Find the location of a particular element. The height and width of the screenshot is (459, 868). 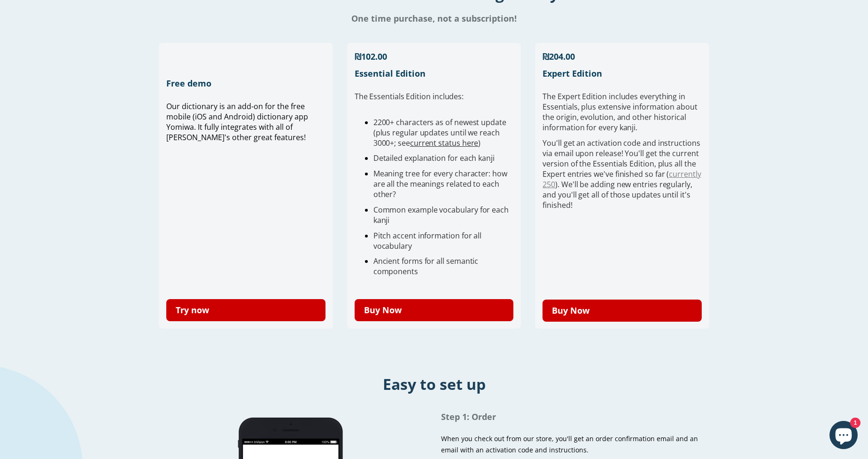

h1: Step 1: Order is located at coordinates (575, 417).